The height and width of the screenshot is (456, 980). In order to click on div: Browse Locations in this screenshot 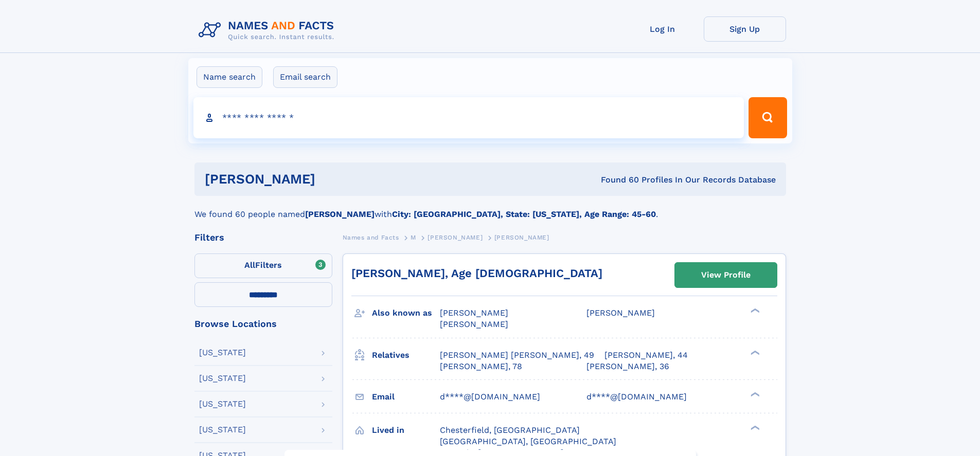, I will do `click(263, 324)`.